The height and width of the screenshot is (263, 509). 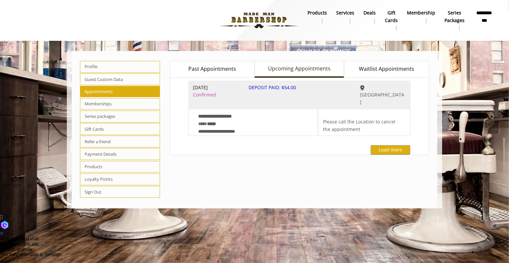 I want to click on span: Please call the Location to cancel the appointment, so click(x=360, y=125).